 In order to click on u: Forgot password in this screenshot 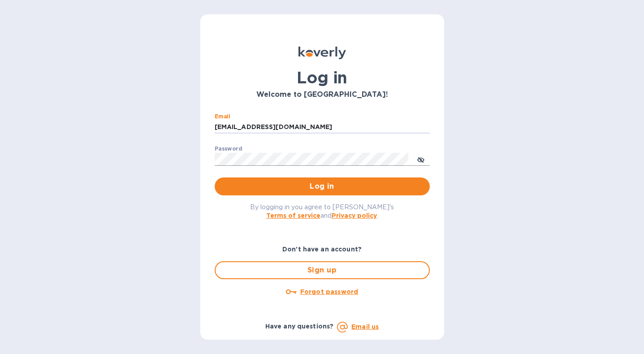, I will do `click(329, 292)`.